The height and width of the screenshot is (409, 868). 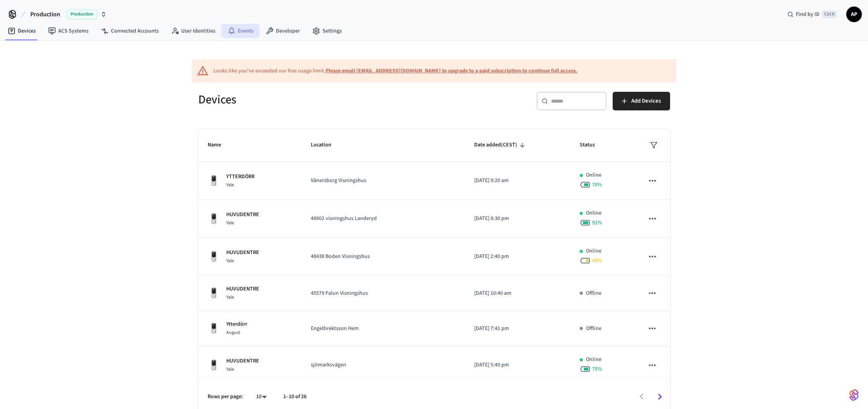 I want to click on p: YTTERDÖRR, so click(x=240, y=177).